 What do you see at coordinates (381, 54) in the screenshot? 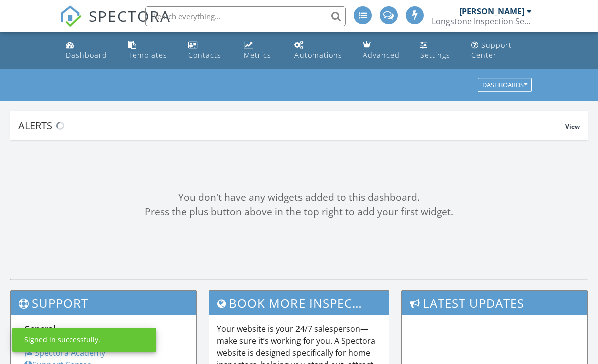
I see `div: Advanced` at bounding box center [381, 54].